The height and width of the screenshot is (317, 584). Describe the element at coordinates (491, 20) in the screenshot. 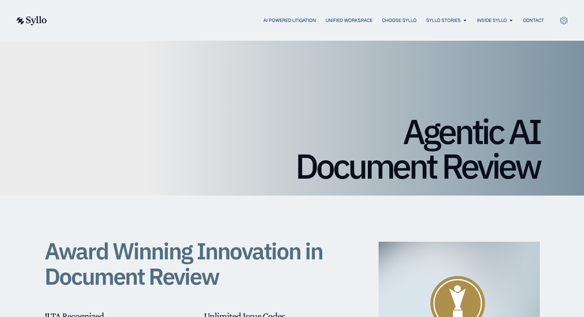

I see `span: Inside Syllo` at that location.